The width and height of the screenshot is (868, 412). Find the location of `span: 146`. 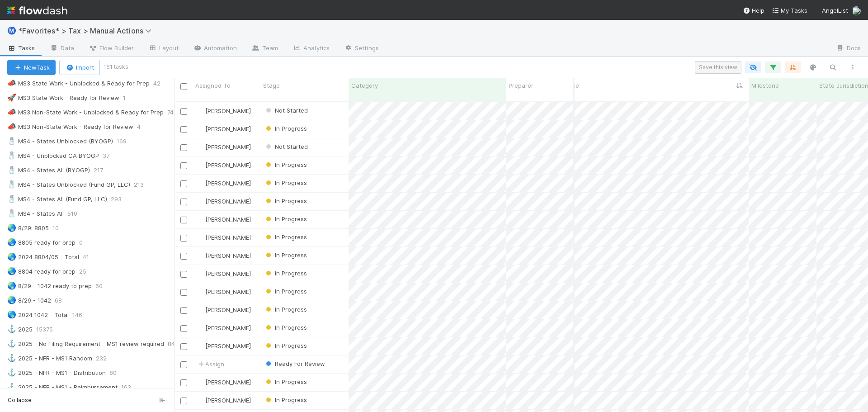

span: 146 is located at coordinates (82, 315).